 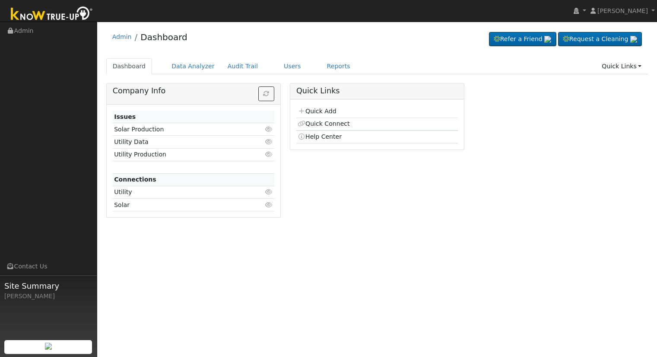 What do you see at coordinates (600, 39) in the screenshot?
I see `a: Request a Cleaning` at bounding box center [600, 39].